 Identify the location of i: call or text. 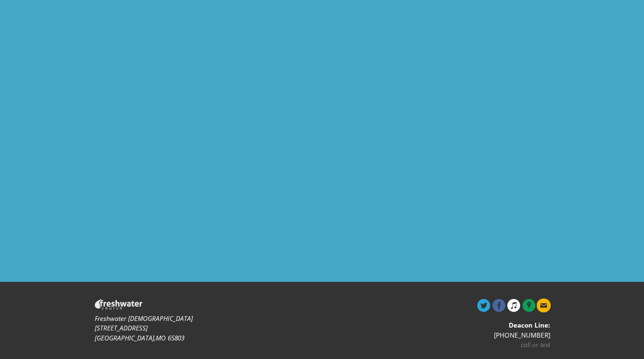
(535, 345).